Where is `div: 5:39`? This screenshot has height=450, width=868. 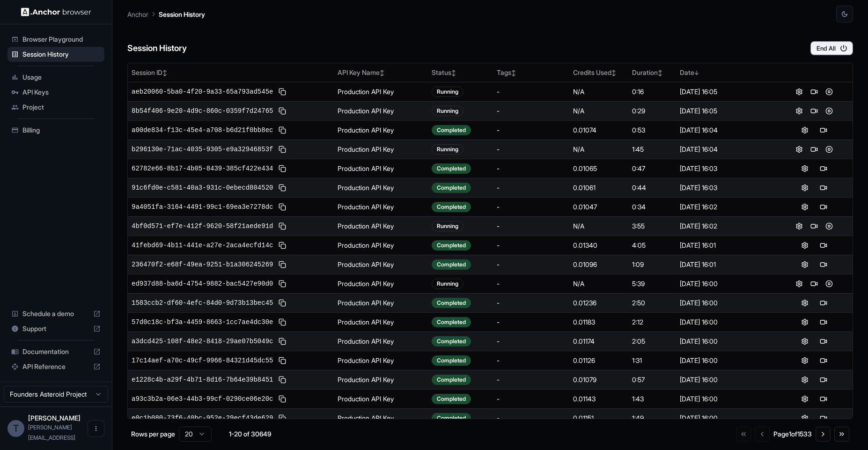 div: 5:39 is located at coordinates (652, 284).